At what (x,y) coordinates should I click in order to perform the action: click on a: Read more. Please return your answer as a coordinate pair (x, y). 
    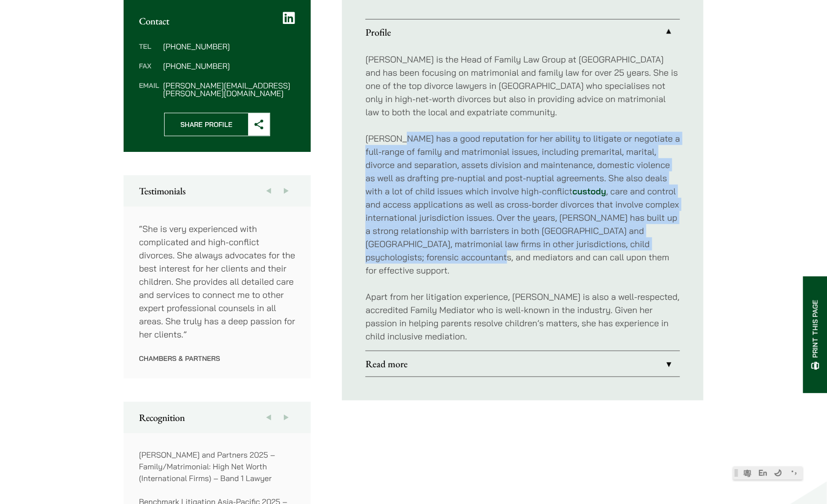
    Looking at the image, I should click on (522, 364).